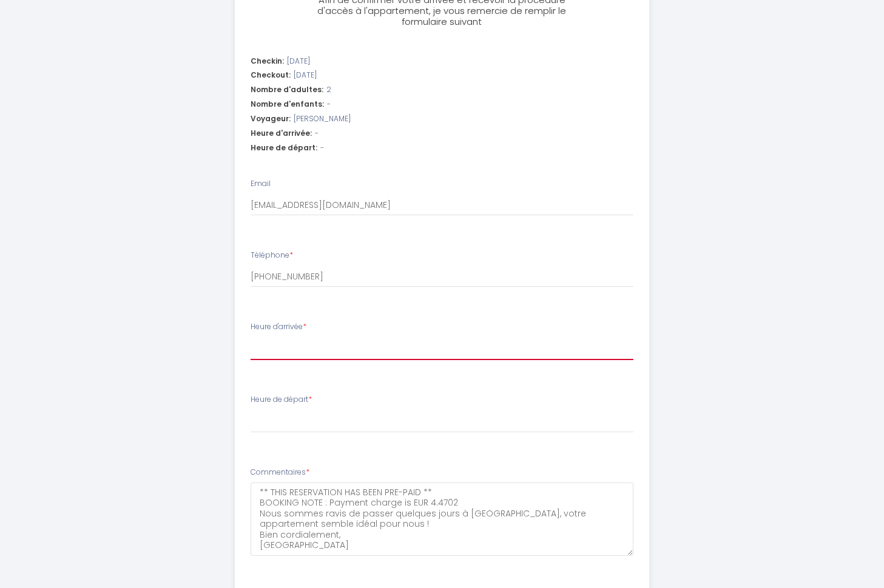 The image size is (884, 588). Describe the element at coordinates (279, 326) in the screenshot. I see `label: Heure d'arrivée` at that location.